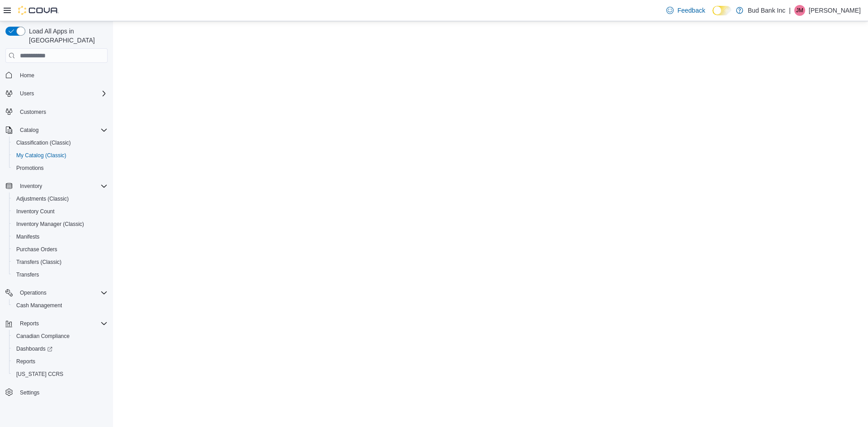 This screenshot has width=868, height=427. I want to click on button: Home, so click(57, 75).